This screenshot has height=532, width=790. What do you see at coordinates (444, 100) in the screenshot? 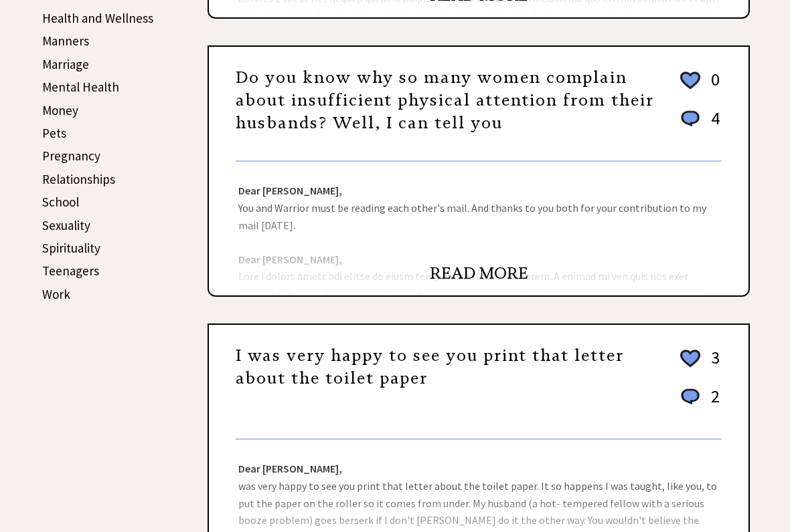
I see `a: Do you know why so many women complain about insufficient physical attention from their husbands?...` at bounding box center [444, 100].